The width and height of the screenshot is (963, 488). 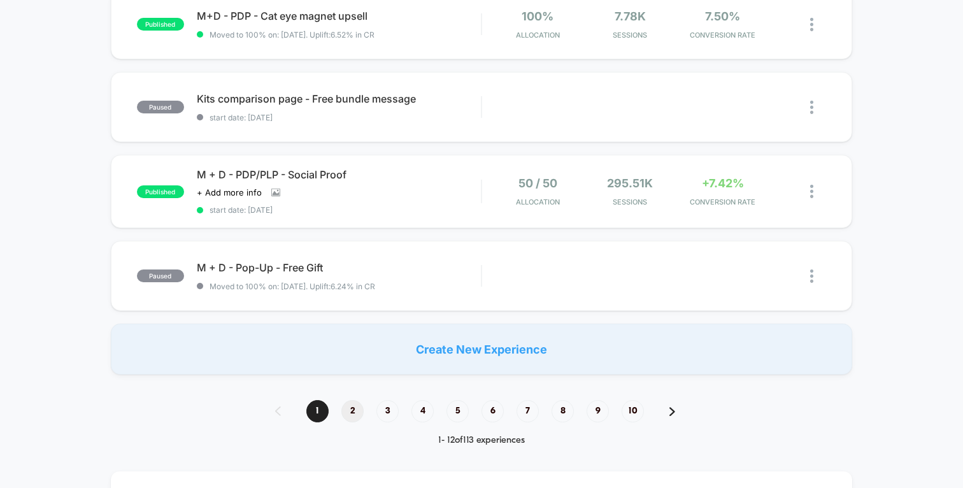 What do you see at coordinates (482, 440) in the screenshot?
I see `div: 1 - 12 of 113 experiences` at bounding box center [482, 440].